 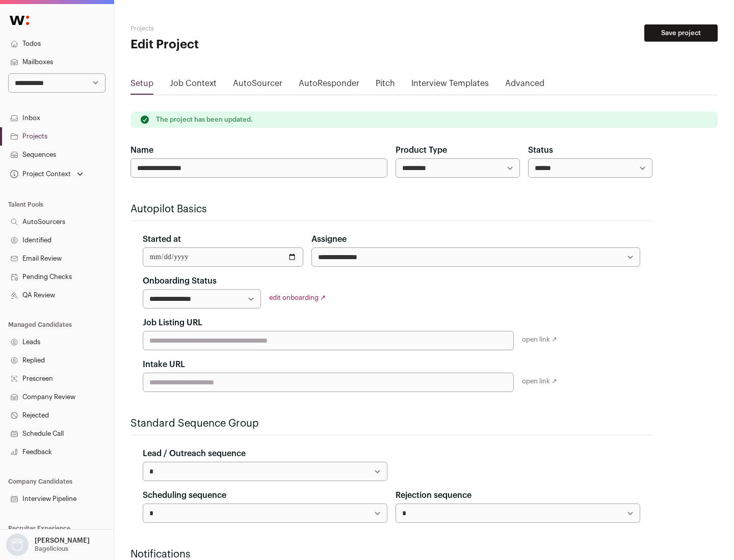 What do you see at coordinates (195, 454) in the screenshot?
I see `label: Lead / Outreach sequence` at bounding box center [195, 454].